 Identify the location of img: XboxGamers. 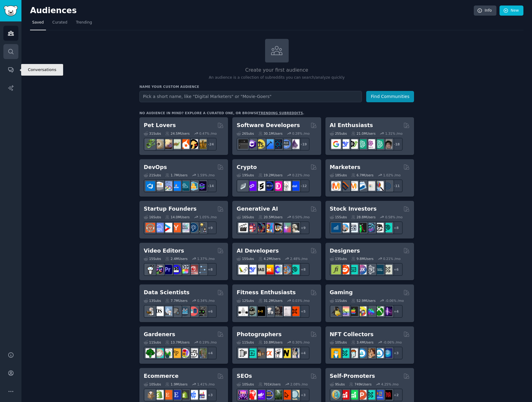
(379, 311).